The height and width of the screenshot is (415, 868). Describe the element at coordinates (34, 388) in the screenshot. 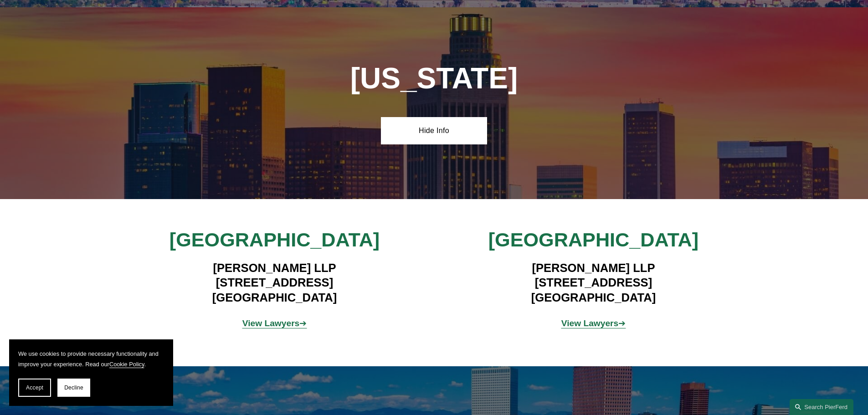

I see `span: Accept` at that location.